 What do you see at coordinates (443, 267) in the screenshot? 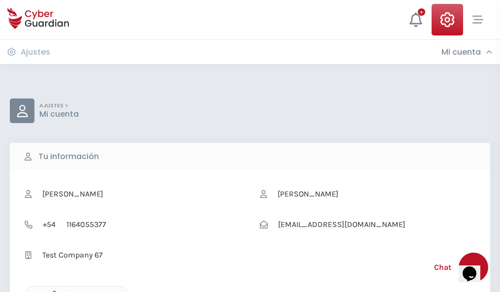
I see `span: Chat` at bounding box center [443, 267].